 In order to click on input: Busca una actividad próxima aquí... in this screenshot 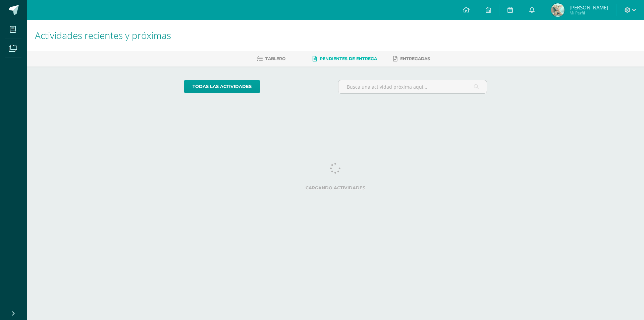, I will do `click(412, 87)`.